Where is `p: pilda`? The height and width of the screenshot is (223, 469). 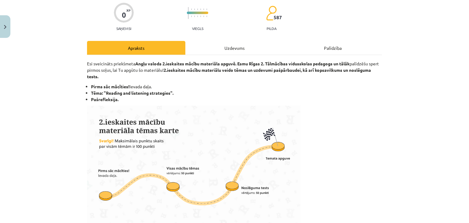
p: pilda is located at coordinates (272, 28).